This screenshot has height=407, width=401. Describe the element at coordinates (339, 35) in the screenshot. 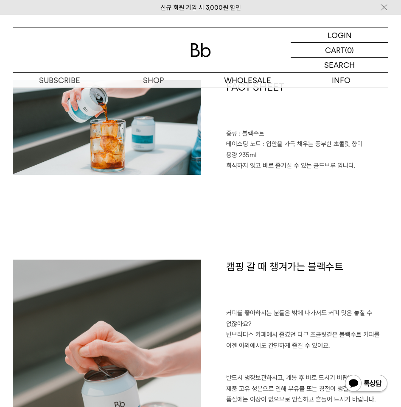

I see `a: LOGIN` at that location.